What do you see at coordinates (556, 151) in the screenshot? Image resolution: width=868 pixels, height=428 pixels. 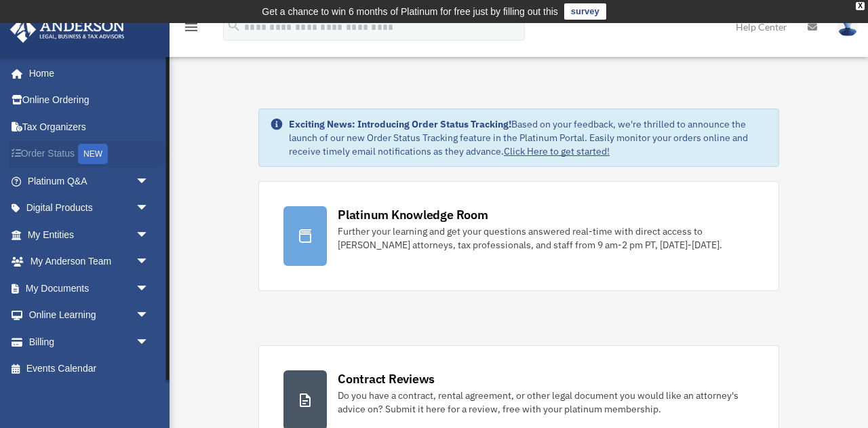 I see `a: Click Here to get started!` at bounding box center [556, 151].